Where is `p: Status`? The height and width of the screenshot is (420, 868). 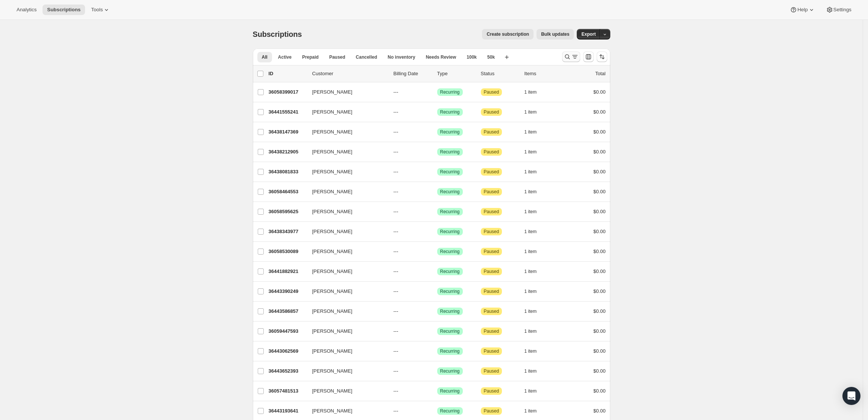
p: Status is located at coordinates (499, 73).